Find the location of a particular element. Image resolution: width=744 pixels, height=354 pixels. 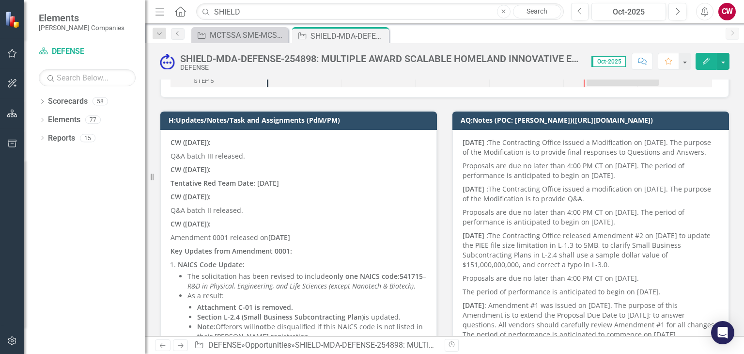

em: R&D in Physical, Engineering, and Life Sciences (except Nanotech & Biotech) is located at coordinates (300, 285).